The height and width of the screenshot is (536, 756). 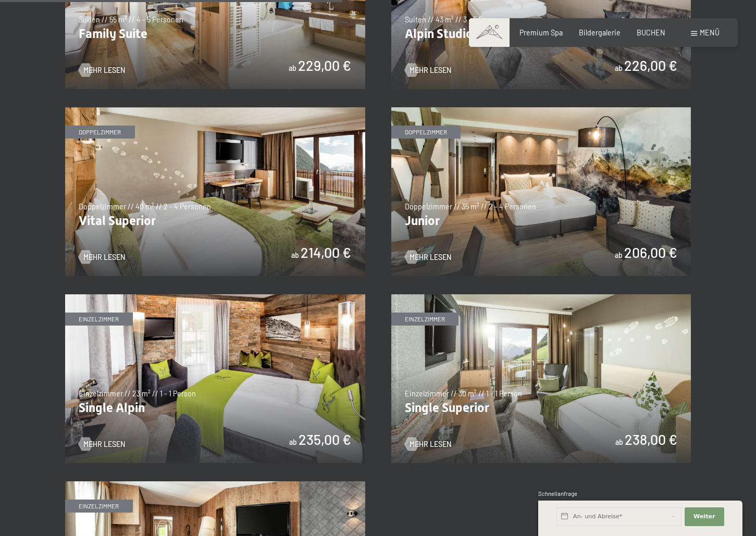 What do you see at coordinates (215, 379) in the screenshot?
I see `img: Single Alpin` at bounding box center [215, 379].